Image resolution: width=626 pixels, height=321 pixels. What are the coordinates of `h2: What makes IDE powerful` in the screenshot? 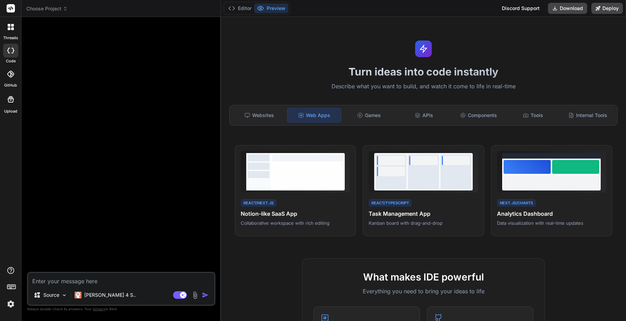 It's located at (423, 277).